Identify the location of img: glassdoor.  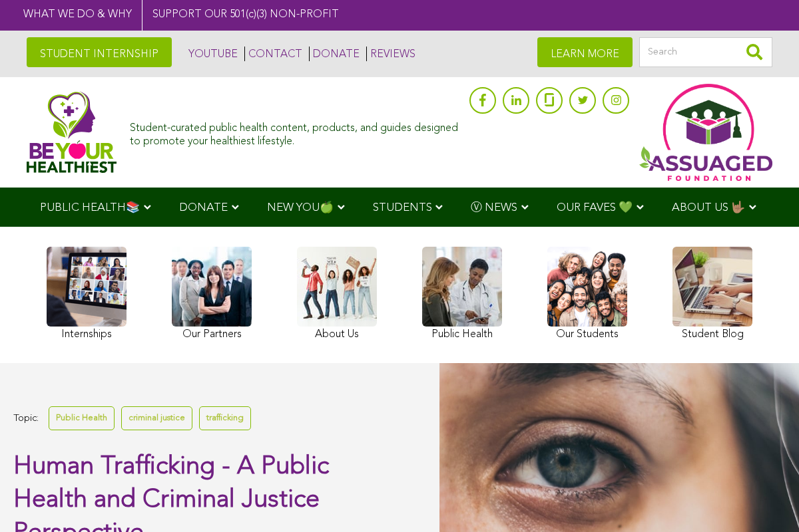
(549, 100).